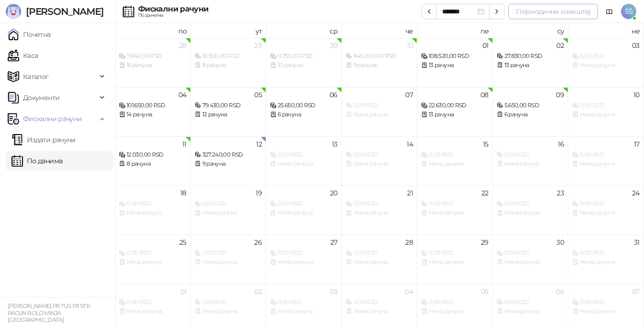 The height and width of the screenshot is (328, 644). What do you see at coordinates (153, 65) in the screenshot?
I see `div: 16 рачуна` at bounding box center [153, 65].